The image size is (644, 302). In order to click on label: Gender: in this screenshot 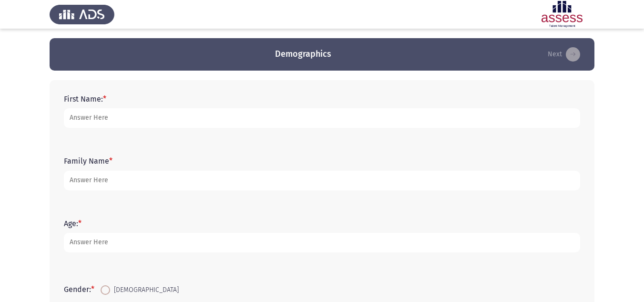, I will do `click(79, 289)`.